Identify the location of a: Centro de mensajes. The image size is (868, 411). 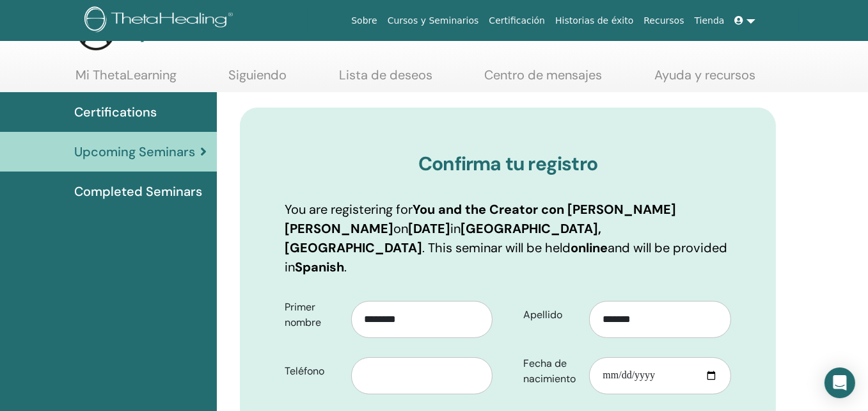
(544, 80).